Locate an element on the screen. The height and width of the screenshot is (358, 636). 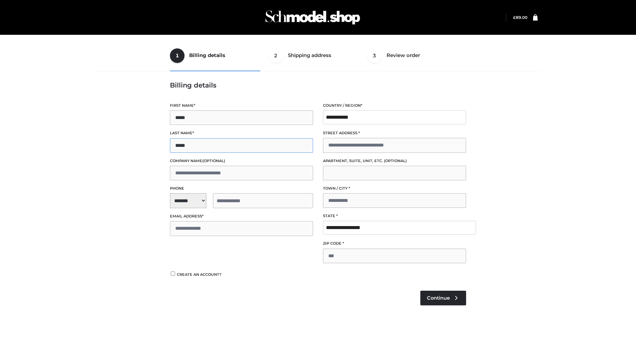
img: Schmodel Admin 964 is located at coordinates (313, 17).